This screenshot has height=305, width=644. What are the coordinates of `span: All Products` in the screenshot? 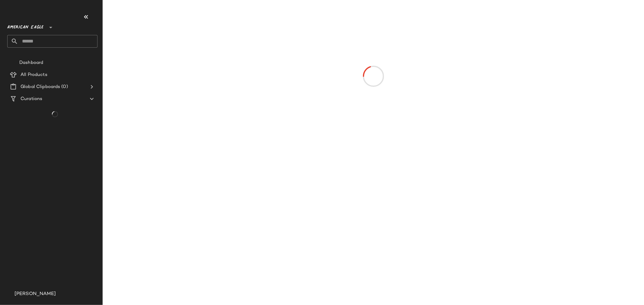 It's located at (34, 75).